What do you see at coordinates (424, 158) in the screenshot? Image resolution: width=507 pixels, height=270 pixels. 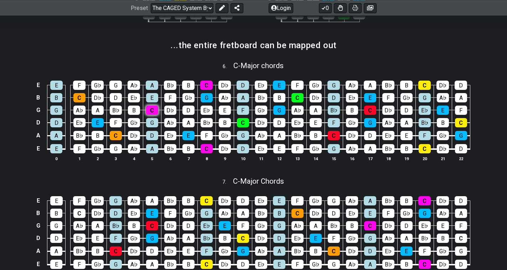 I see `th: 20` at bounding box center [424, 158].